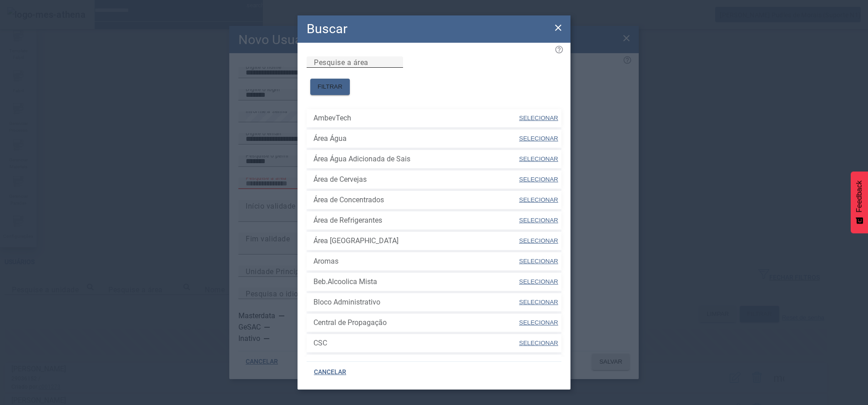  What do you see at coordinates (341, 62) in the screenshot?
I see `mat-label: Pesquise a área` at bounding box center [341, 62].